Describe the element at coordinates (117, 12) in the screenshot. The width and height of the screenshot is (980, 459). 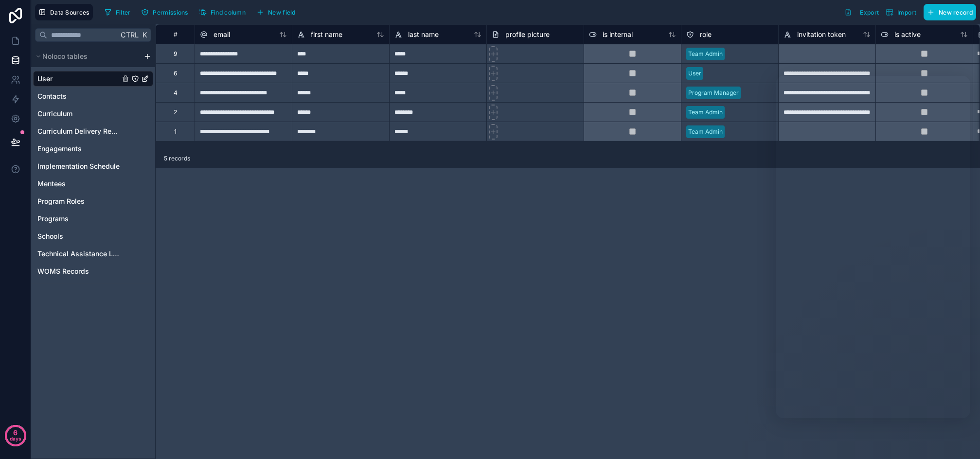
I see `button: Filter` at that location.